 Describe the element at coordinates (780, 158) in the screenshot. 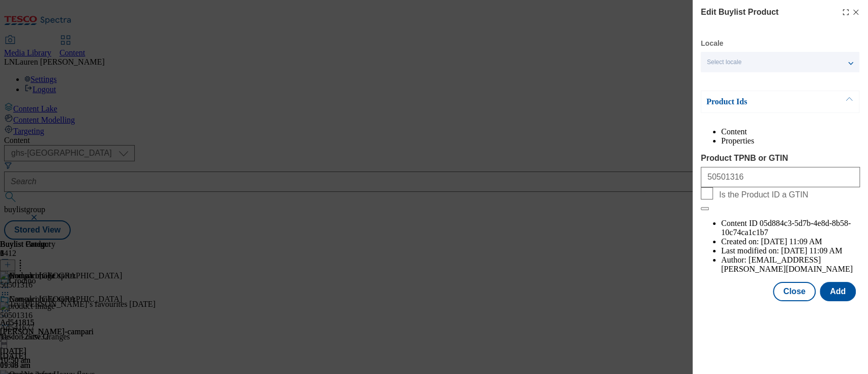

I see `label: Product TPNB or GTIN` at that location.